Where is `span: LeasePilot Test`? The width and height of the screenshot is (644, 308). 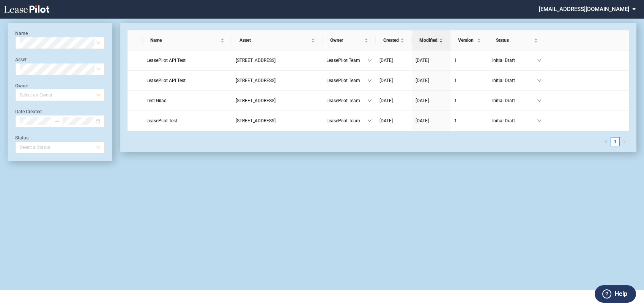
span: LeasePilot Test is located at coordinates (161, 121).